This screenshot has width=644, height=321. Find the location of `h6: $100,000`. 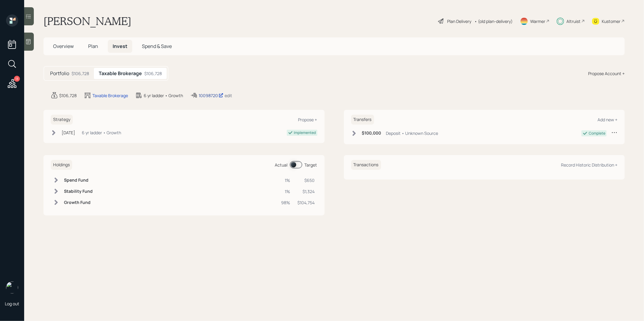

h6: $100,000 is located at coordinates (371, 133).